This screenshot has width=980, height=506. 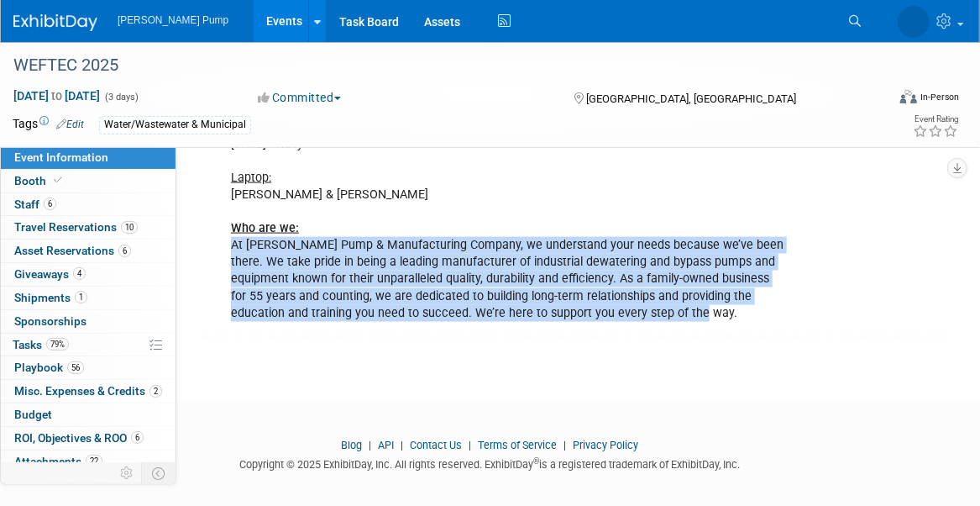 I want to click on span: 1, so click(x=80, y=296).